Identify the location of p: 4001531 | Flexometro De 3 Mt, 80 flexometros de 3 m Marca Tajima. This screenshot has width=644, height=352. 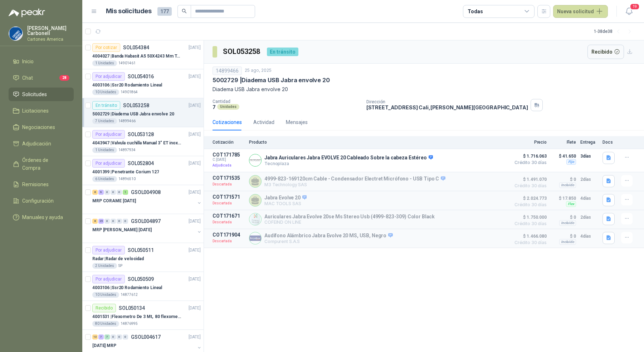
(137, 317).